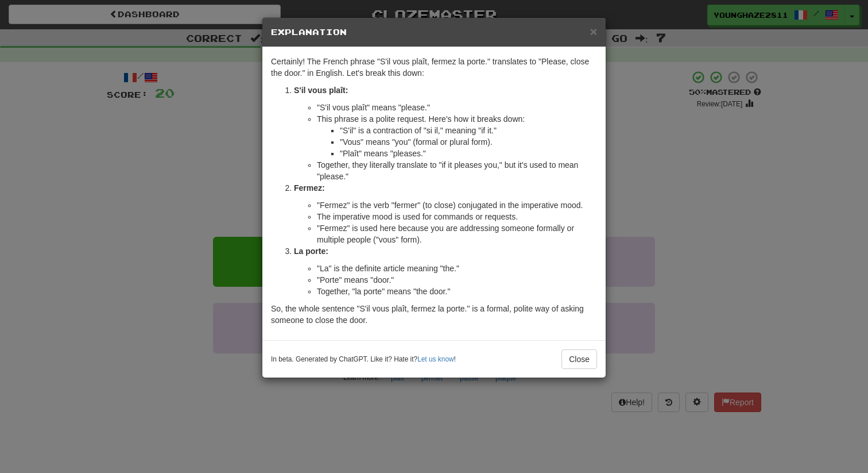  What do you see at coordinates (457, 171) in the screenshot?
I see `li: Together, they literally translate to "if it pleases you," but it's used to mean "please."` at bounding box center [457, 171].